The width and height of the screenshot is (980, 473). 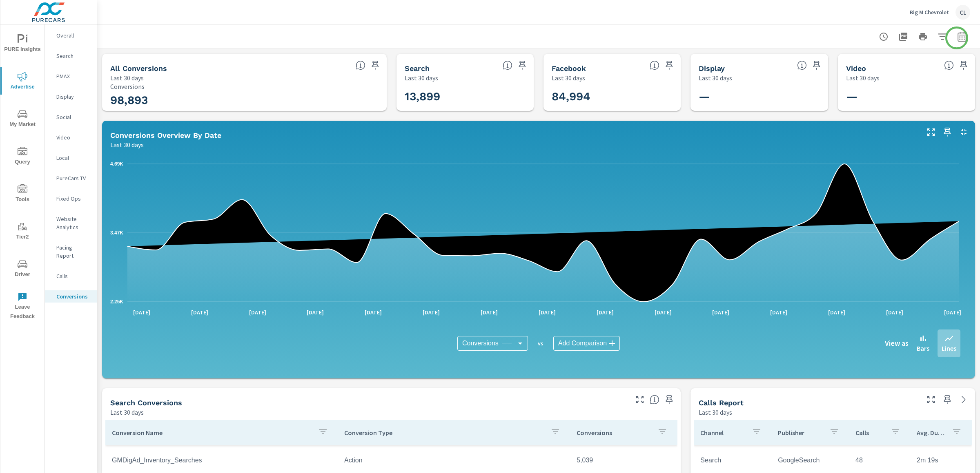 What do you see at coordinates (73, 199) in the screenshot?
I see `p: Fixed Ops` at bounding box center [73, 199].